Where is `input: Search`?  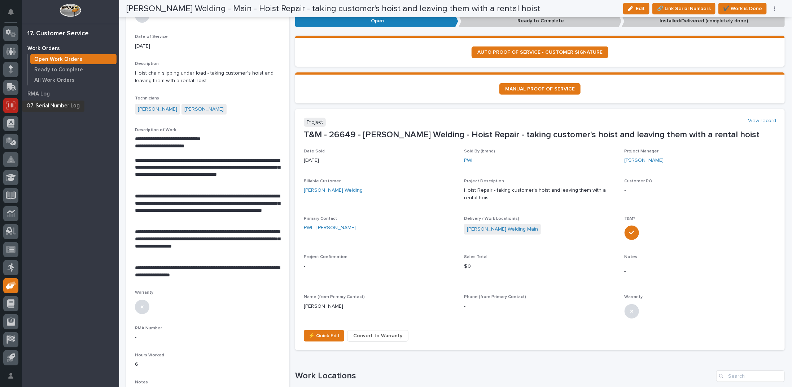
input: Search is located at coordinates (750, 377).